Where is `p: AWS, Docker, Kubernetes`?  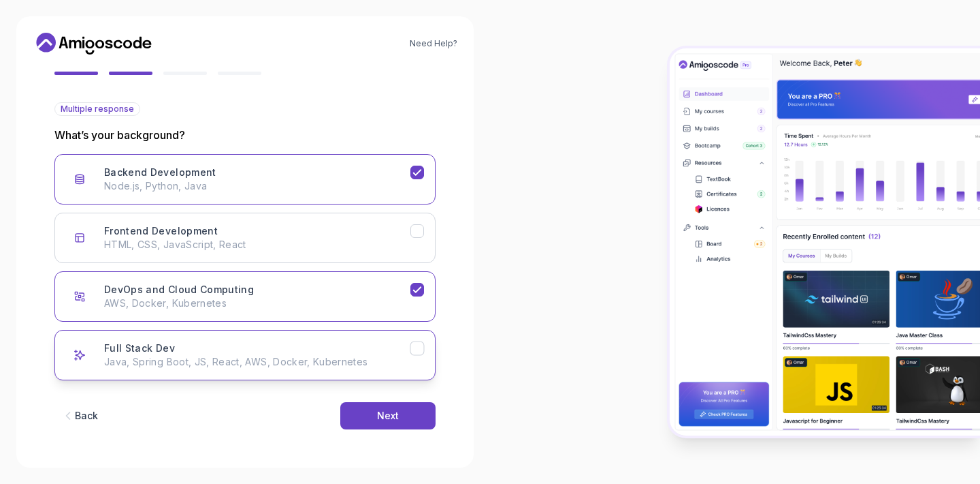
p: AWS, Docker, Kubernetes is located at coordinates (257, 303).